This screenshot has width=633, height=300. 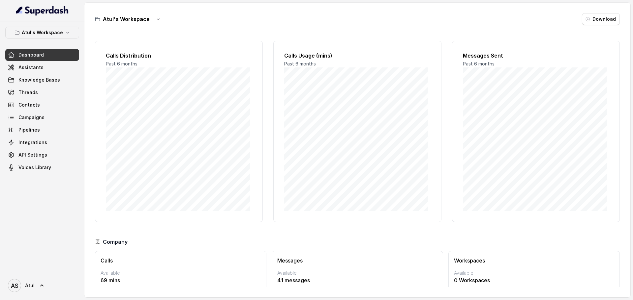 What do you see at coordinates (181, 281) in the screenshot?
I see `p: 69 mins` at bounding box center [181, 281].